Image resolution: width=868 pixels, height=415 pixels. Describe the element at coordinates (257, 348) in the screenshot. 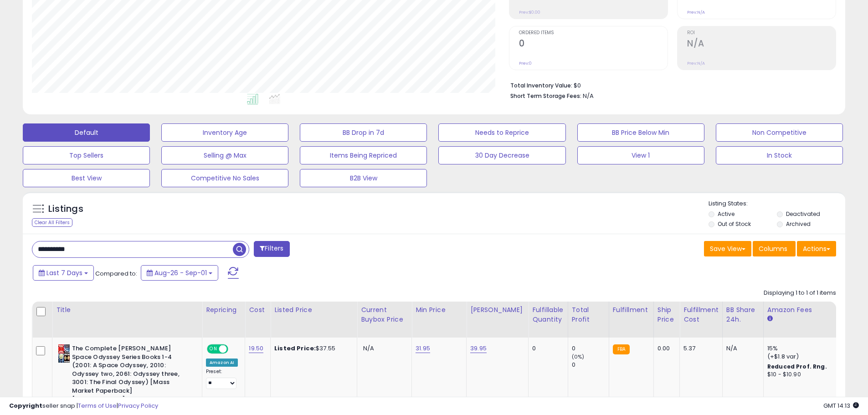

I see `a: 19.50` at that location.